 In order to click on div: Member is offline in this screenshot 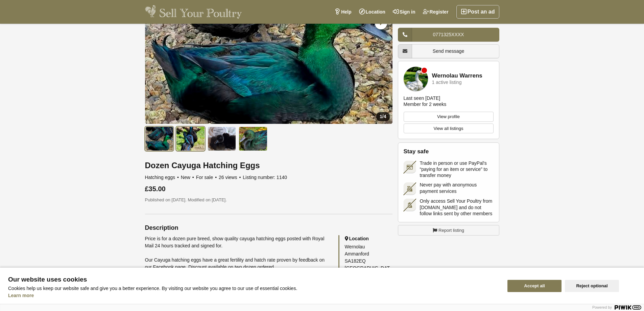, I will do `click(424, 70)`.